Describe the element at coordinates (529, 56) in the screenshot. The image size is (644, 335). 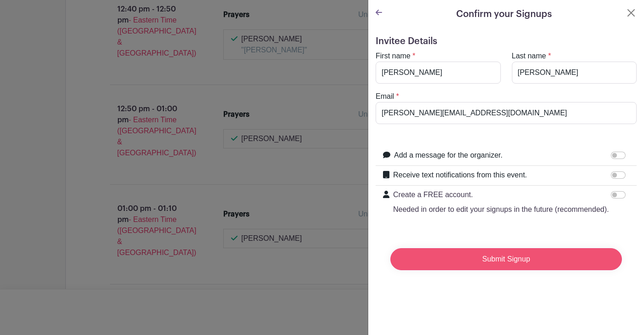
I see `label: Last name` at that location.